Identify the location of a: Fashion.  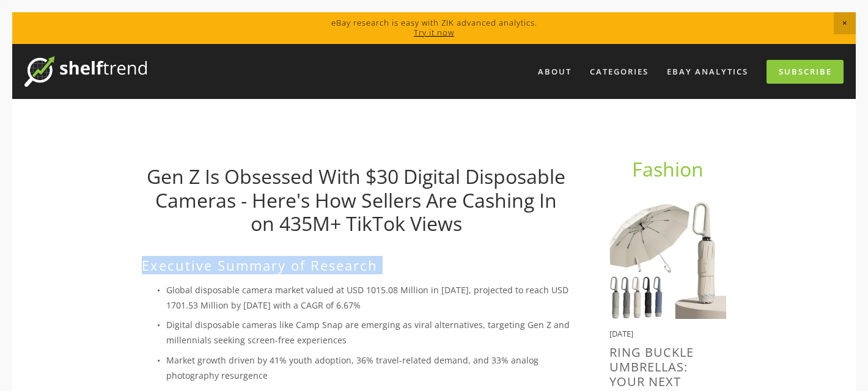
(668, 169).